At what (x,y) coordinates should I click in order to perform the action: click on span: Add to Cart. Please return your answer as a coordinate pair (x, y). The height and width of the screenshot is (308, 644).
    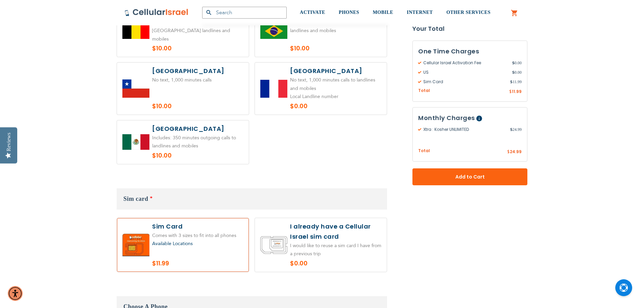
    Looking at the image, I should click on (470, 177).